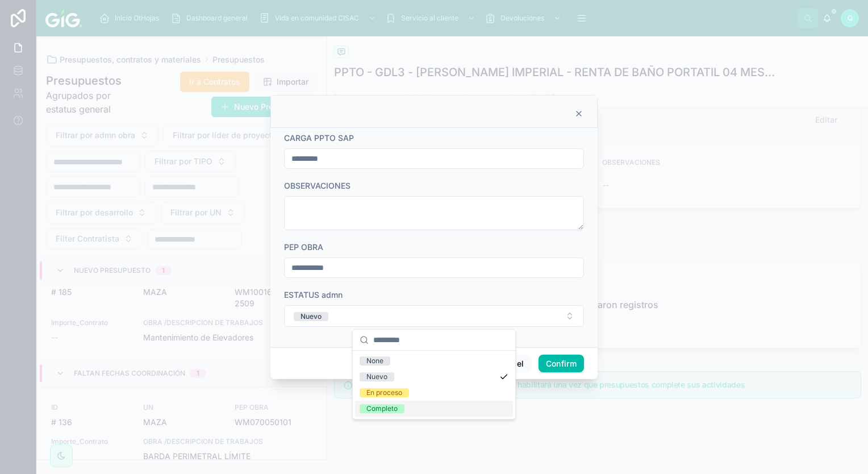 The width and height of the screenshot is (868, 474). Describe the element at coordinates (384, 393) in the screenshot. I see `div: En proceso` at that location.